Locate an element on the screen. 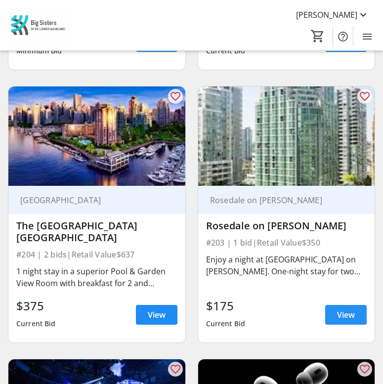 Image resolution: width=383 pixels, height=384 pixels. img: The Westin Bayshore Vancouver is located at coordinates (97, 136).